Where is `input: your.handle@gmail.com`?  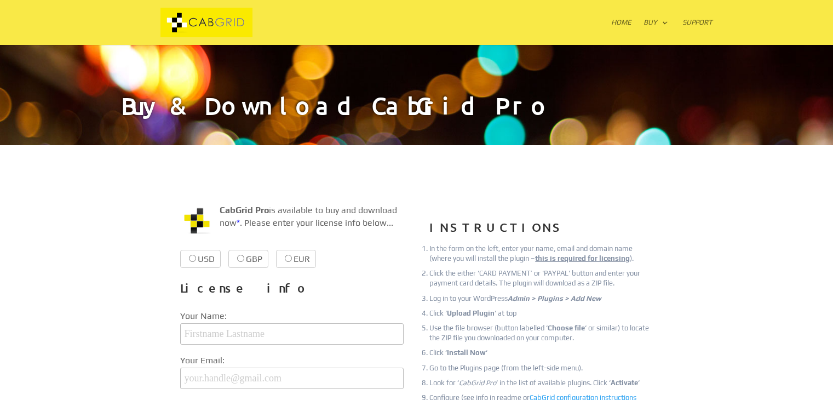
input: your.handle@gmail.com is located at coordinates (292, 378).